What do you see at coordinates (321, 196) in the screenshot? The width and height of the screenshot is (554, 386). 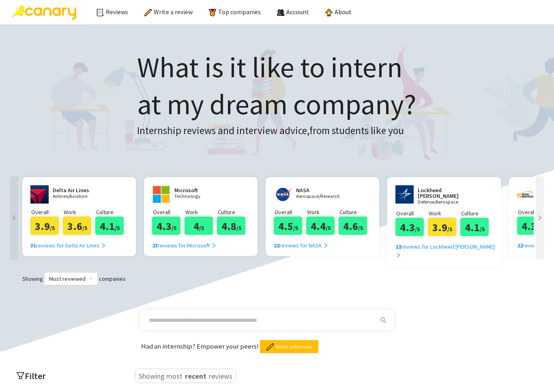 I see `p: Aerospace/Research` at bounding box center [321, 196].